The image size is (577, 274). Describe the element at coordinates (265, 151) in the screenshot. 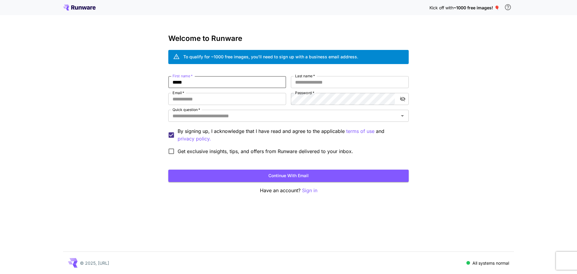

I see `span: Get exclusive insights, tips, and offers from Runware delivered to your inbox.` at that location.